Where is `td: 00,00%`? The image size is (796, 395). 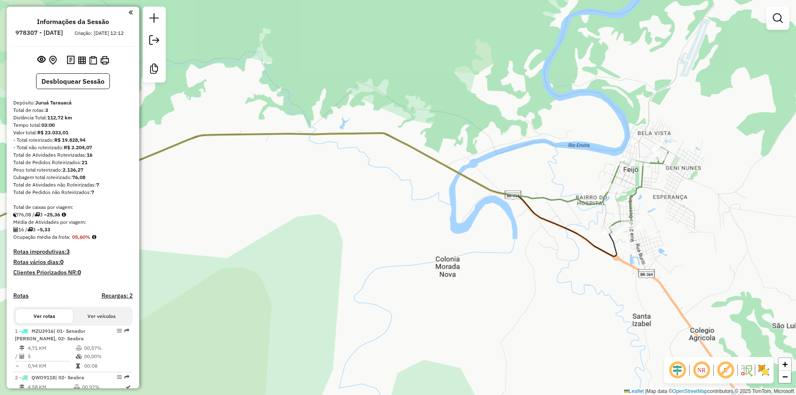 td: 00,00% is located at coordinates (106, 357).